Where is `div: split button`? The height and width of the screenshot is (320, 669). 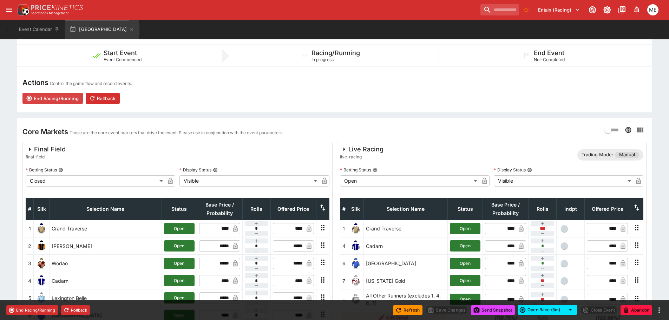 div: split button is located at coordinates (547, 310).